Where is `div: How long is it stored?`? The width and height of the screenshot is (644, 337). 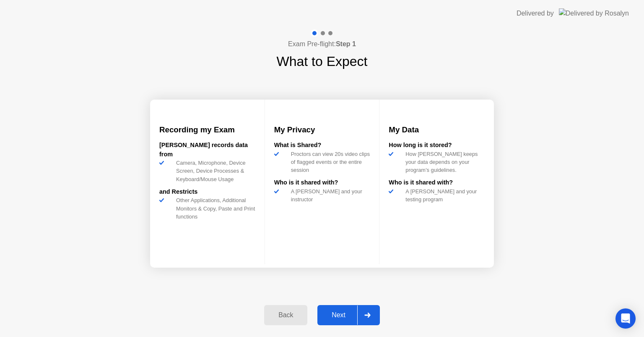 div: How long is it stored? is located at coordinates (436, 146).